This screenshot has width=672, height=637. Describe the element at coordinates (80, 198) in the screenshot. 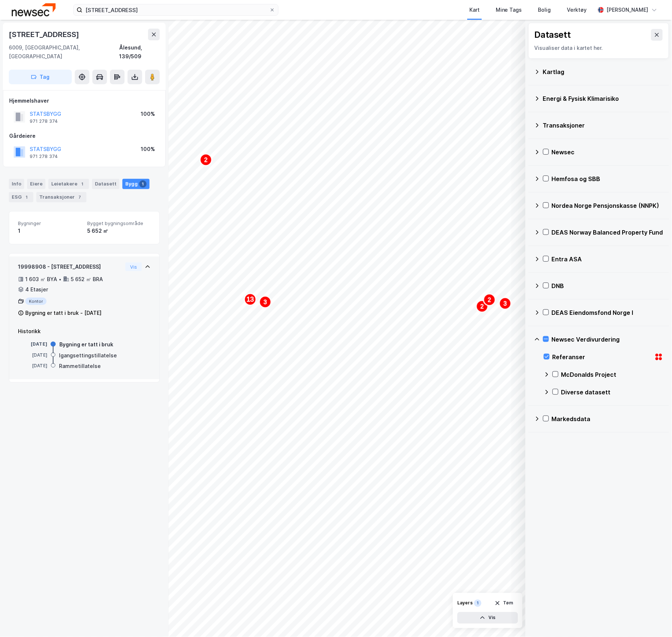

I see `div: 7` at that location.